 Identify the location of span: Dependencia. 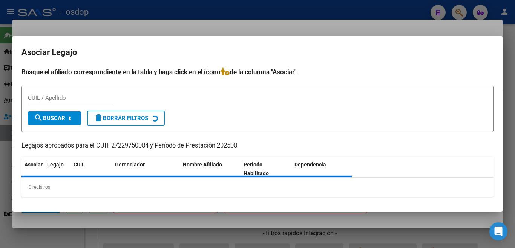
(310, 164).